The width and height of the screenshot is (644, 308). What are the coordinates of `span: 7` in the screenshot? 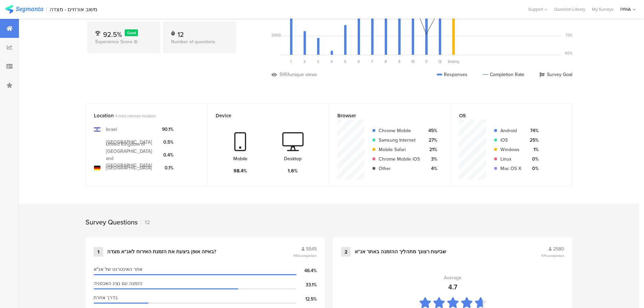 It's located at (372, 62).